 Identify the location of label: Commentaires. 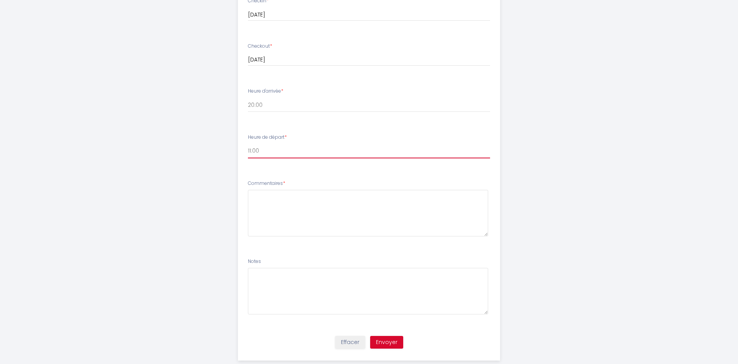
(266, 183).